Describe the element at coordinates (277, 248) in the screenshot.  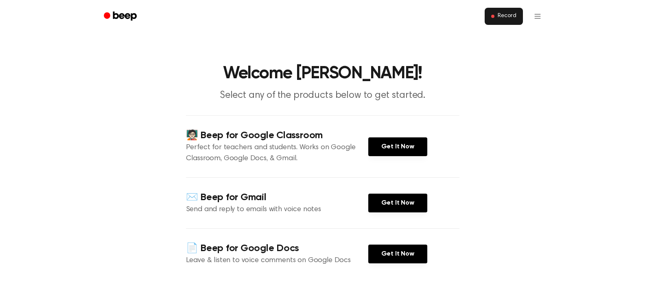
I see `h4: 📄 Beep for Google Docs` at that location.